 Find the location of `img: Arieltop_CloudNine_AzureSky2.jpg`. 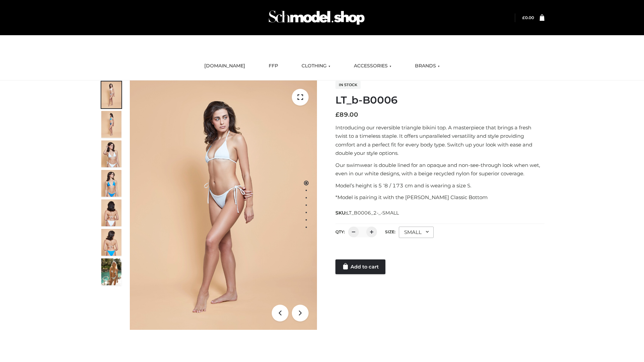

img: Arieltop_CloudNine_AzureSky2.jpg is located at coordinates (111, 272).